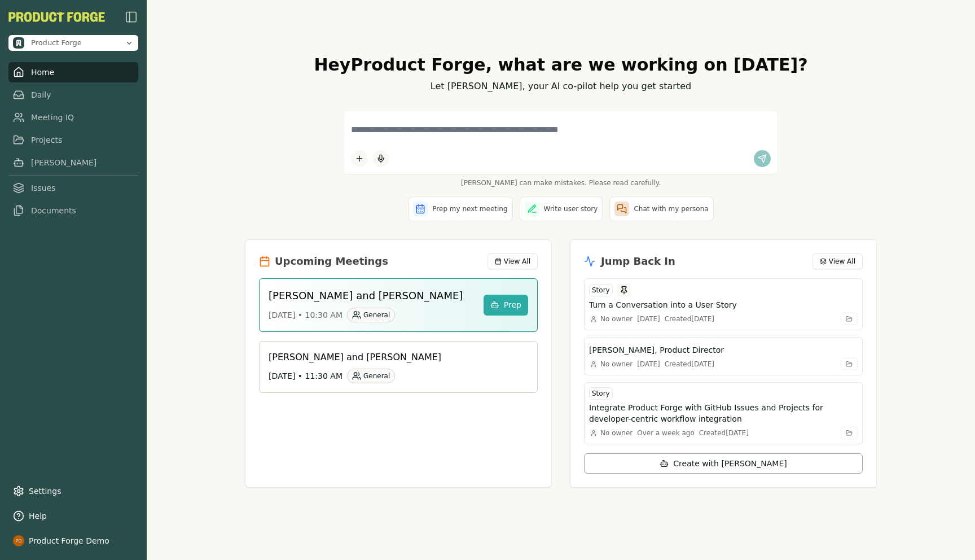  What do you see at coordinates (74, 515) in the screenshot?
I see `button: Help` at bounding box center [74, 515].